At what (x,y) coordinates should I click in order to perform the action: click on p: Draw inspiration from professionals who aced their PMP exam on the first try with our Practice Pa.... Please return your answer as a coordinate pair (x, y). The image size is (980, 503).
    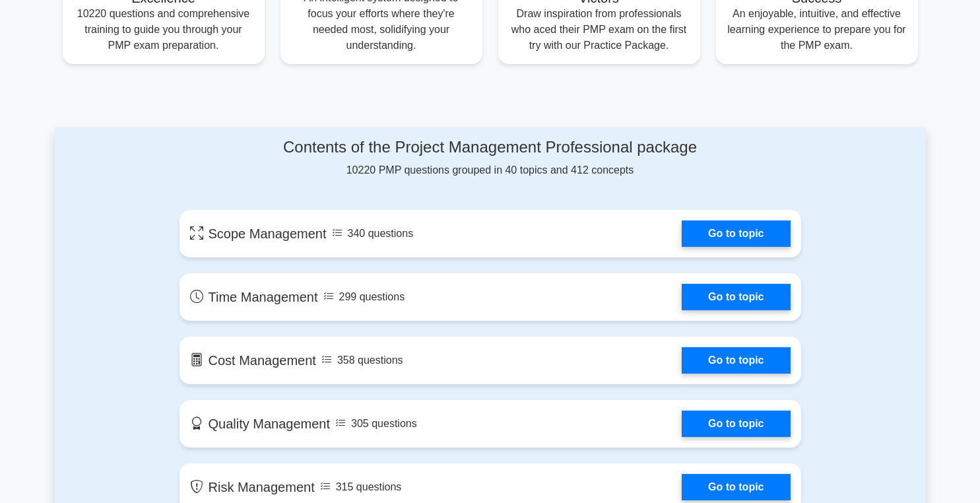
    Looking at the image, I should click on (599, 30).